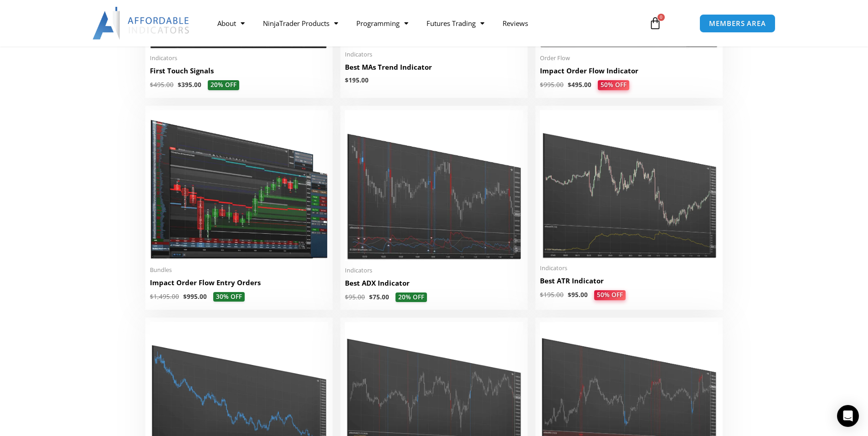 The height and width of the screenshot is (436, 868). What do you see at coordinates (231, 23) in the screenshot?
I see `a: About` at bounding box center [231, 23].